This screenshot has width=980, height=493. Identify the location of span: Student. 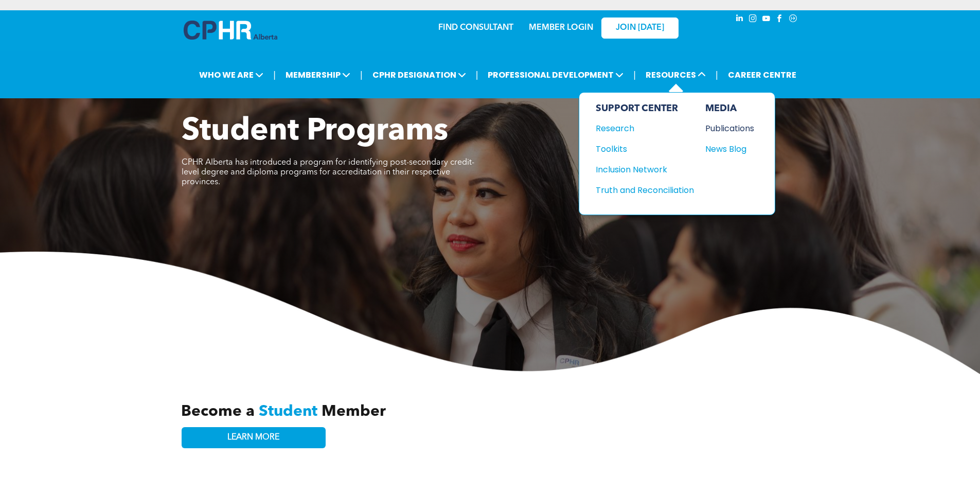
(288, 411).